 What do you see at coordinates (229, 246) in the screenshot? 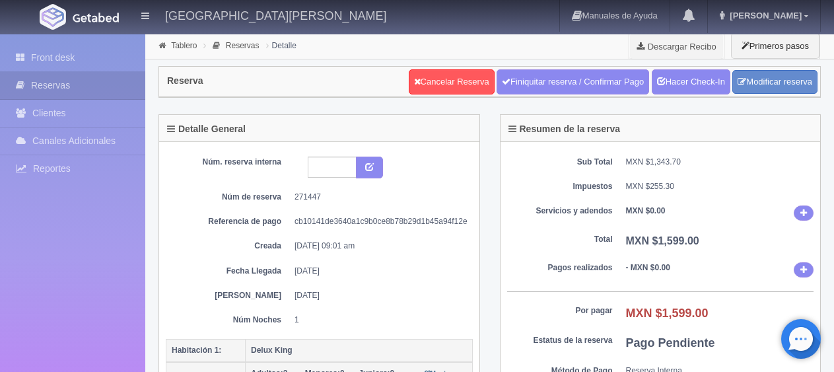
I see `dt: Creada` at bounding box center [229, 246].